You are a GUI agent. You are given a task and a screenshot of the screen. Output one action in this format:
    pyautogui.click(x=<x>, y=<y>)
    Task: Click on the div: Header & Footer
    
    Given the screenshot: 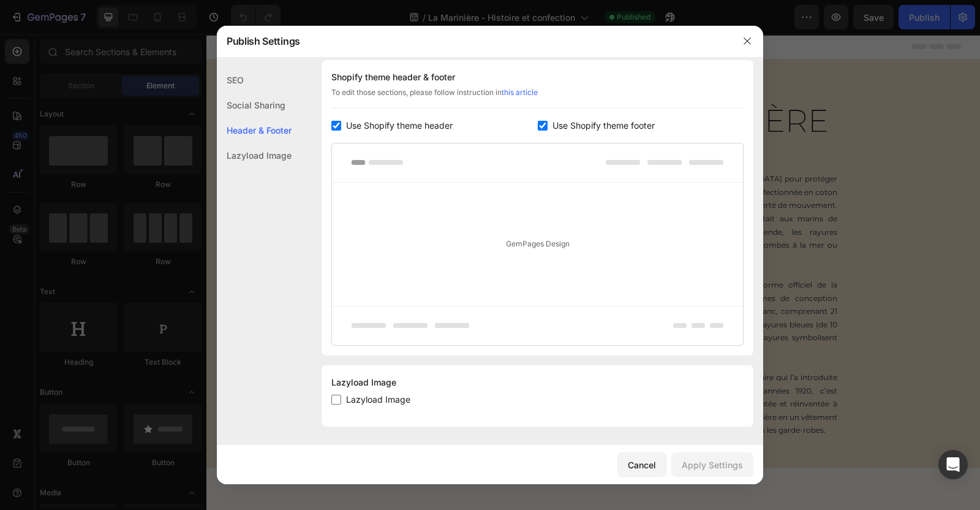 What is the action you would take?
    pyautogui.click(x=254, y=130)
    